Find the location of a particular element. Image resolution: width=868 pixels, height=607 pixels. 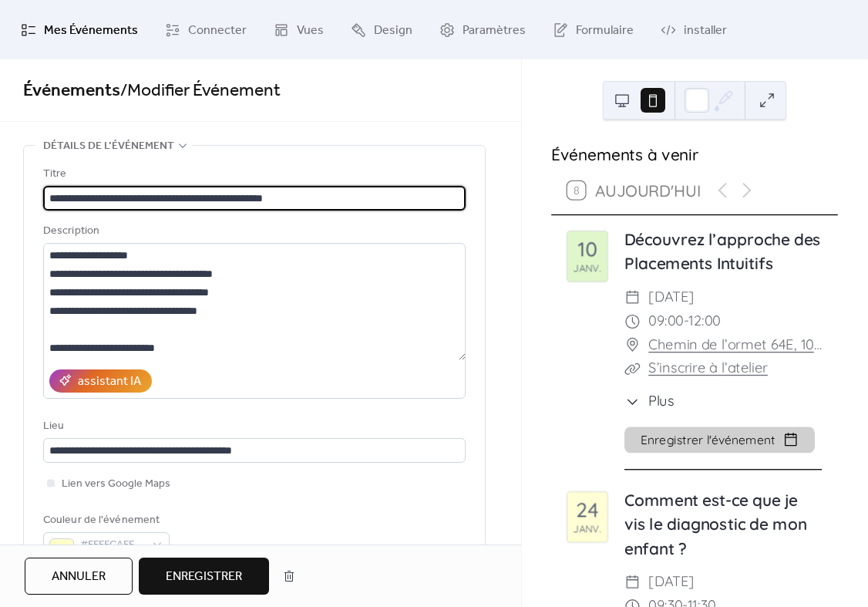

a: S’inscrire à l’atelier is located at coordinates (707, 368).